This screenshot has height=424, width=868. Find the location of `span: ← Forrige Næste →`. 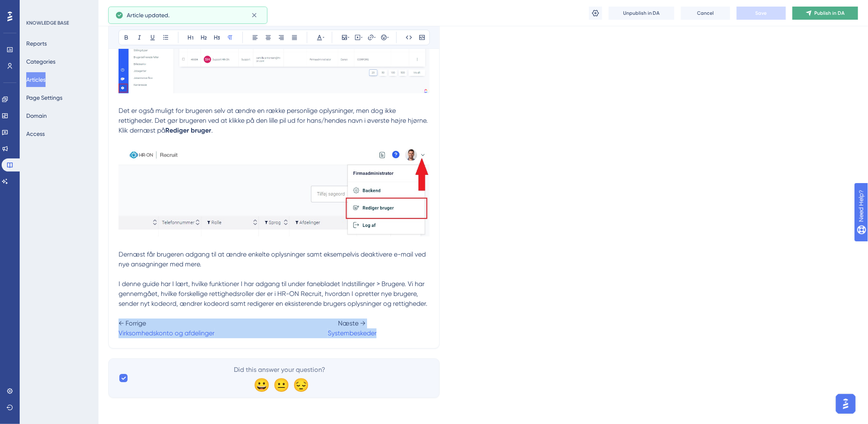

span: ← Forrige Næste → is located at coordinates (242, 323).